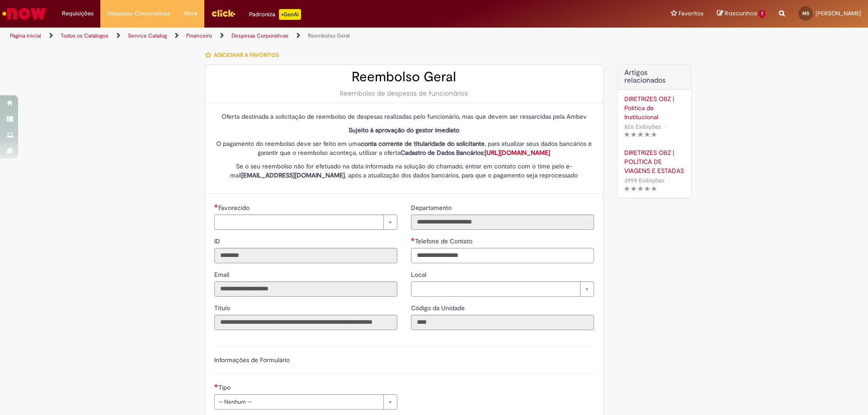  Describe the element at coordinates (404, 77) in the screenshot. I see `h2: Reembolso Geral` at that location.